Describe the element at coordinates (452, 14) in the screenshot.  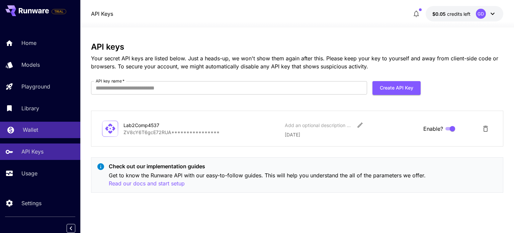
I see `div: $0.05` at that location.